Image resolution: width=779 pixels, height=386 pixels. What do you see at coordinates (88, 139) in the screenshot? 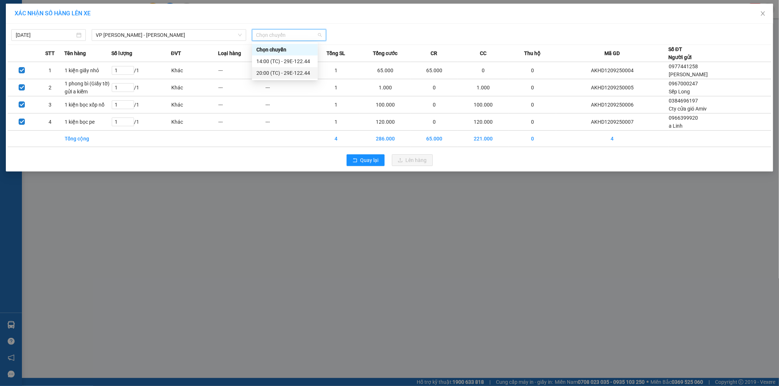
I see `td: Tổng cộng` at bounding box center [88, 139].